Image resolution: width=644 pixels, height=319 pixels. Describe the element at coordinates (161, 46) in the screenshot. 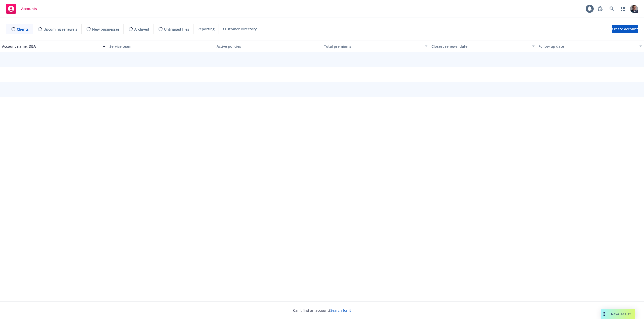

I see `div: Service team` at that location.